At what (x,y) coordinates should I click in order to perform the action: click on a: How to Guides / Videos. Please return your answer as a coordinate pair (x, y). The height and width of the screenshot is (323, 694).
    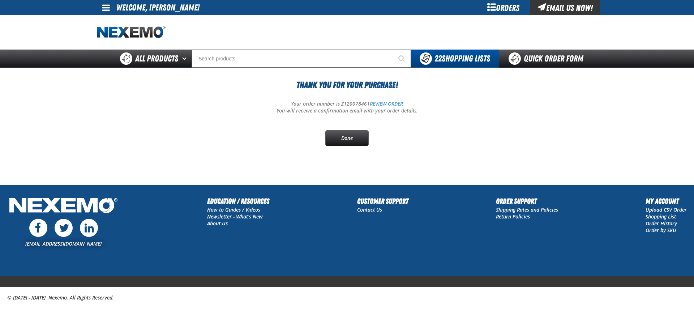
    Looking at the image, I should click on (234, 209).